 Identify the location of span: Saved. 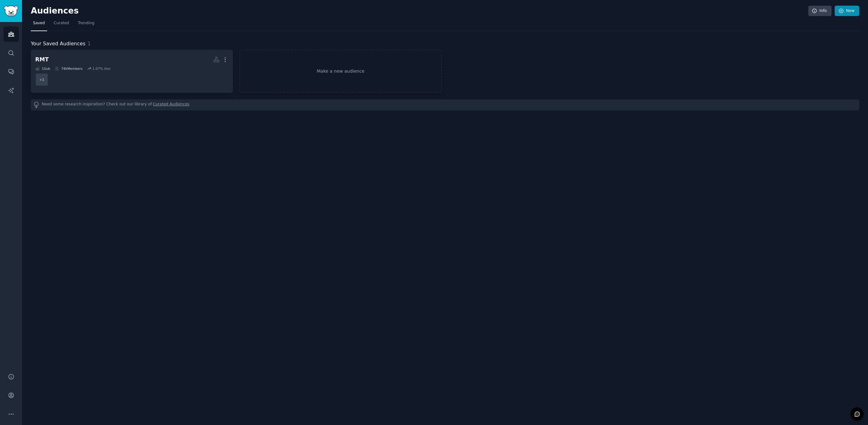
(39, 23).